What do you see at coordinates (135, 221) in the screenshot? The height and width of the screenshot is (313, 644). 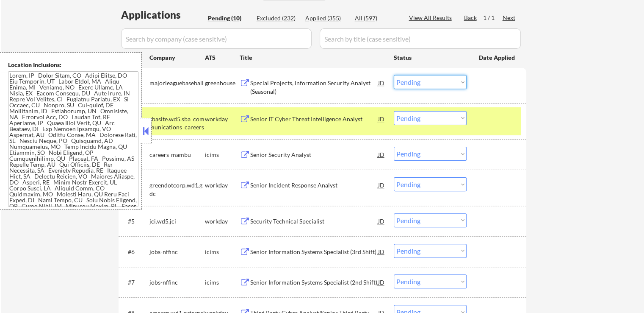 I see `div: #5` at bounding box center [135, 221].